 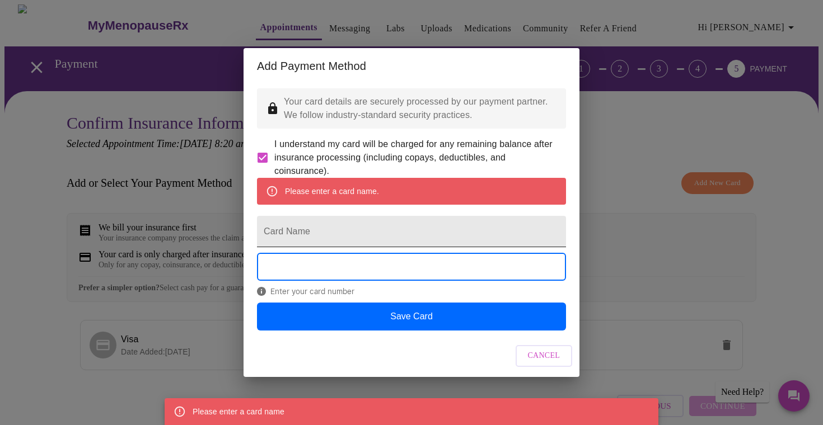 What do you see at coordinates (544, 356) in the screenshot?
I see `button: Cancel` at bounding box center [544, 356].